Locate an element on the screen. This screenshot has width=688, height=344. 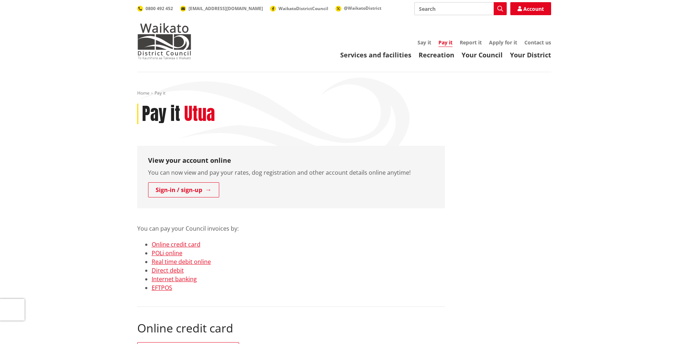
a: Say it is located at coordinates (425, 42).